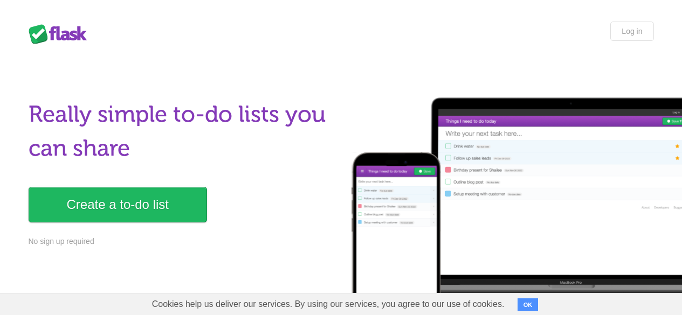  What do you see at coordinates (632, 31) in the screenshot?
I see `a: Log in` at bounding box center [632, 31].